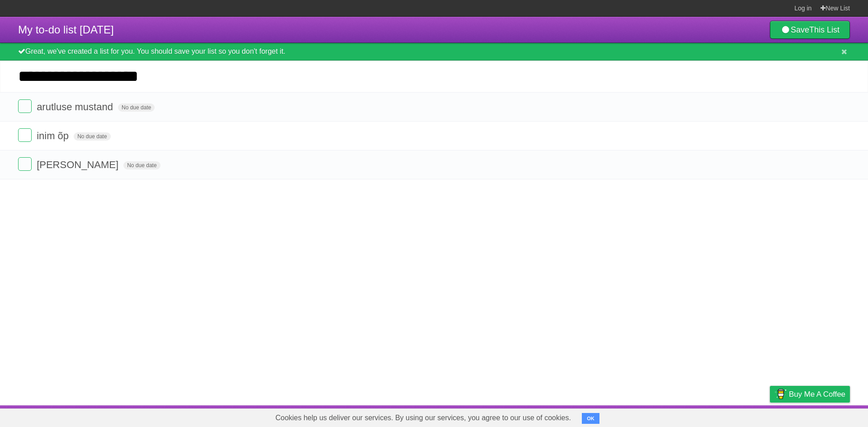  Describe the element at coordinates (780, 394) in the screenshot. I see `img: Buy me a coffee` at that location.